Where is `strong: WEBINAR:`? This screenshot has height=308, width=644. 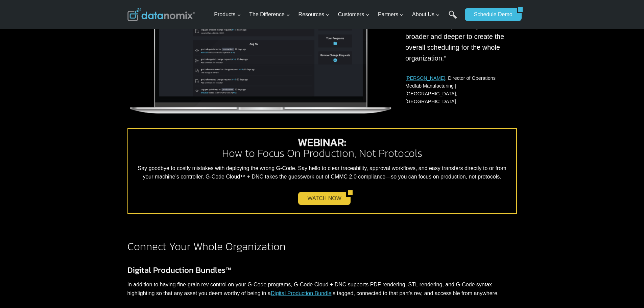
strong: WEBINAR: is located at coordinates (322, 142).